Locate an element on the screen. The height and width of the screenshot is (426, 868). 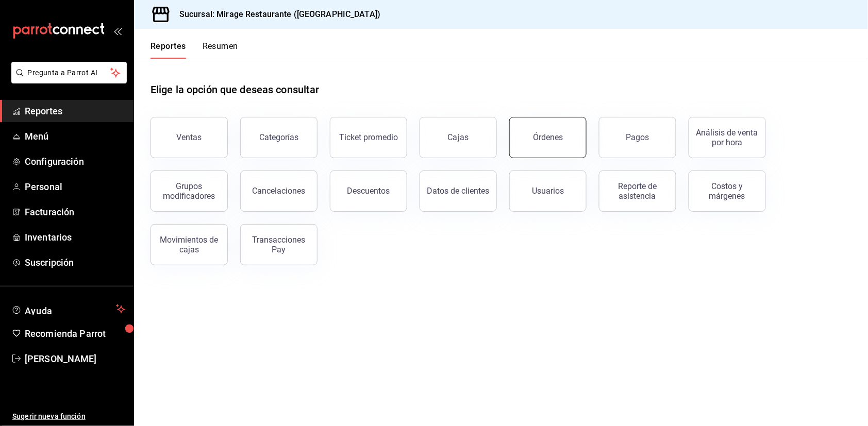
div: Categorías is located at coordinates (279, 137).